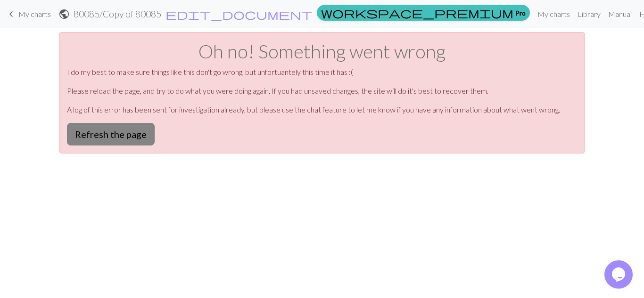 The image size is (644, 298). Describe the element at coordinates (322, 72) in the screenshot. I see `p: I do my best to make sure things like this don't go wrong, but unfortuantely this time it has :(` at that location.